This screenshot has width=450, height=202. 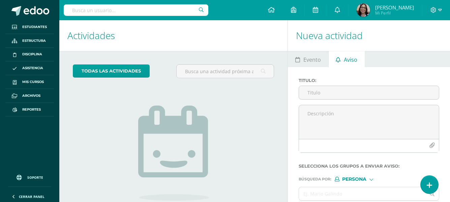 What do you see at coordinates (362, 193) in the screenshot?
I see `input: Ej. Mario Galindo` at bounding box center [362, 193].